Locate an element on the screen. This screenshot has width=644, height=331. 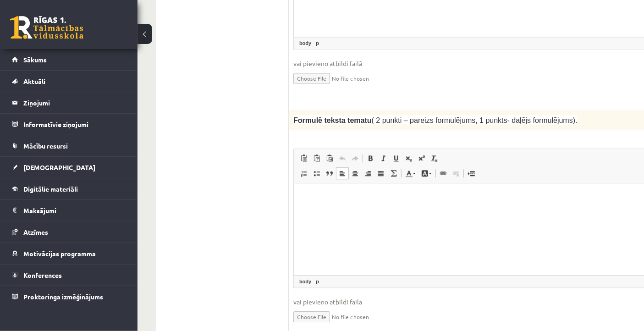
a: Superscript is located at coordinates (422, 158).